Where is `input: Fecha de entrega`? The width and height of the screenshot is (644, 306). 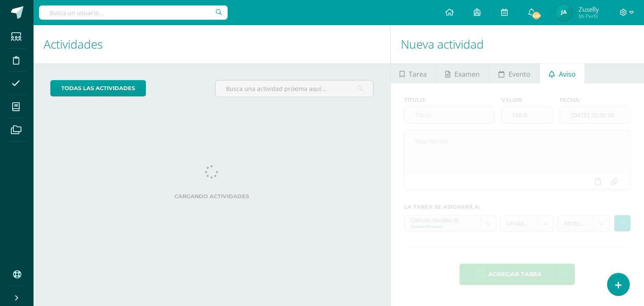 input: Fecha de entrega is located at coordinates (595, 115).